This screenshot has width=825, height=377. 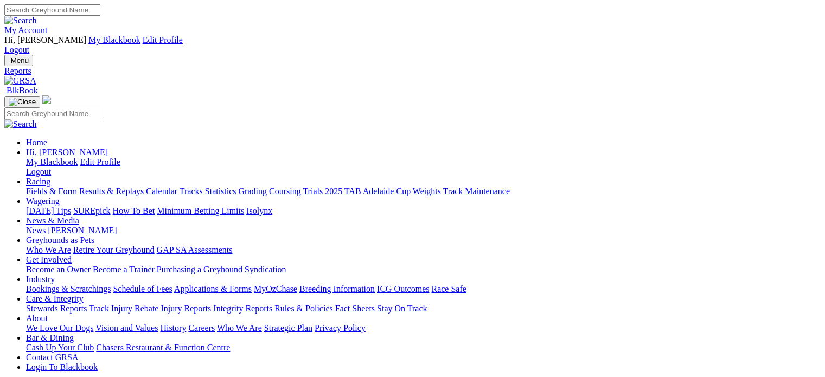 What do you see at coordinates (213, 289) in the screenshot?
I see `a: Applications & Forms` at bounding box center [213, 289].